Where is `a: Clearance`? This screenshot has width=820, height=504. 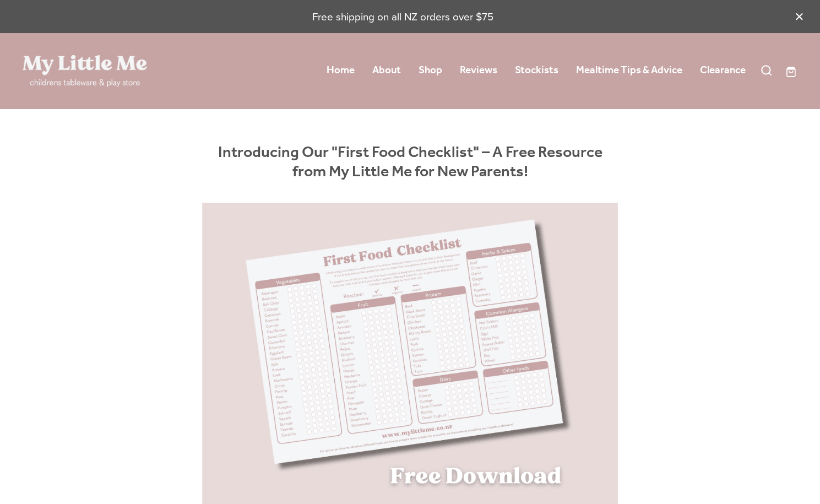
a: Clearance is located at coordinates (723, 70).